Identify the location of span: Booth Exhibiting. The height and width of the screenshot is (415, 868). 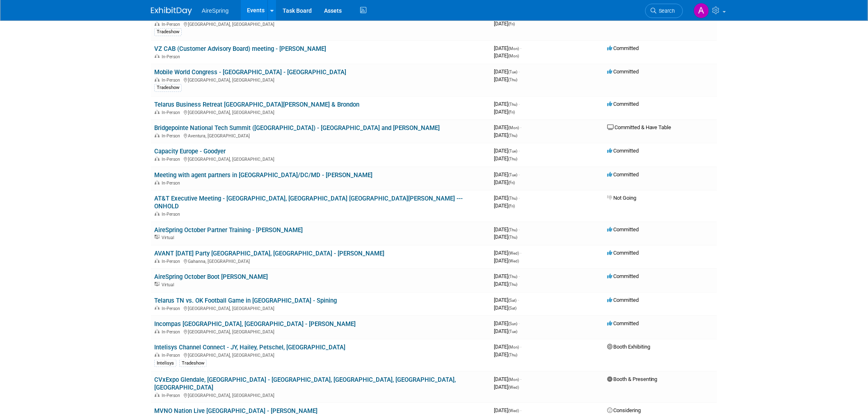
(628, 347).